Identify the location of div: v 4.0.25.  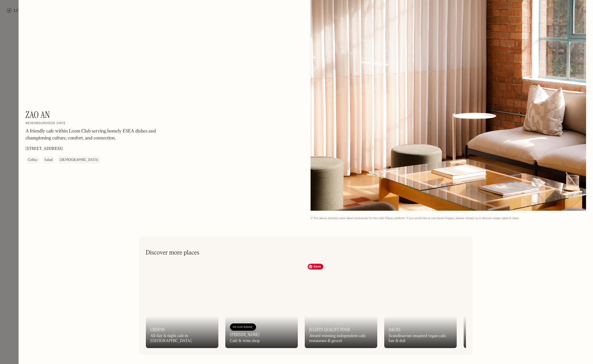
(22, 12).